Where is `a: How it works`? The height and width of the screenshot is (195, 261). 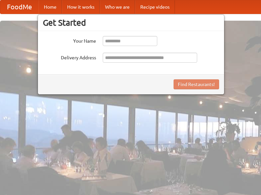 a: How it works is located at coordinates (81, 7).